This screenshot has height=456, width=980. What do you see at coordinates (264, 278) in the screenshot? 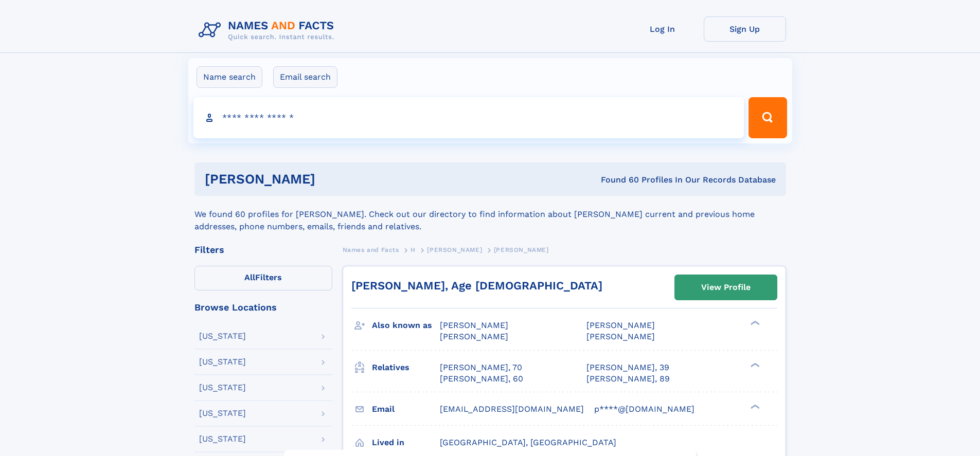
I see `label: Filters` at bounding box center [264, 278].